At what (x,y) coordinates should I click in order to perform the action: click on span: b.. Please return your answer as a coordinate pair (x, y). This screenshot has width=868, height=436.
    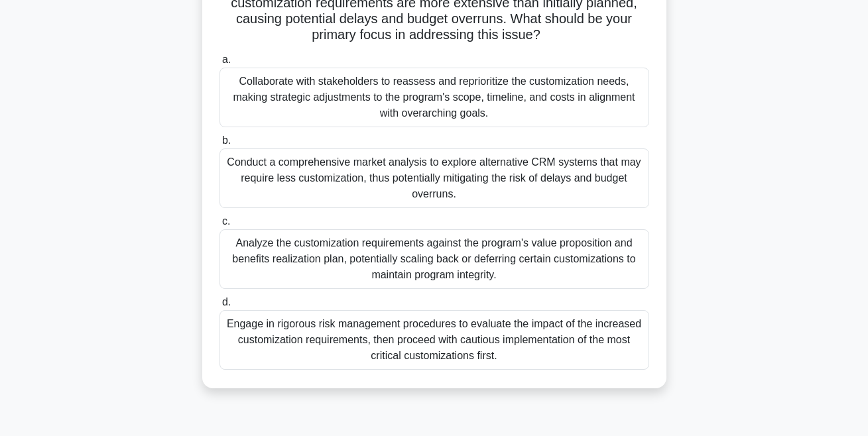
    Looking at the image, I should click on (226, 140).